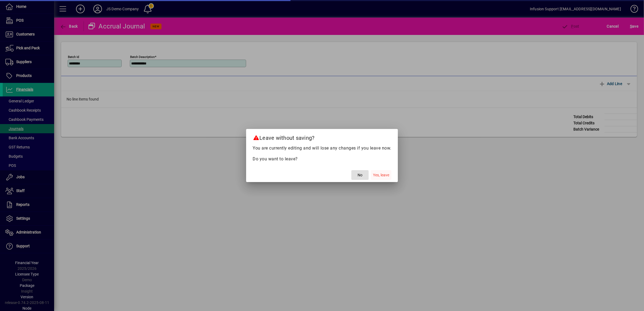  I want to click on button: No, so click(360, 175).